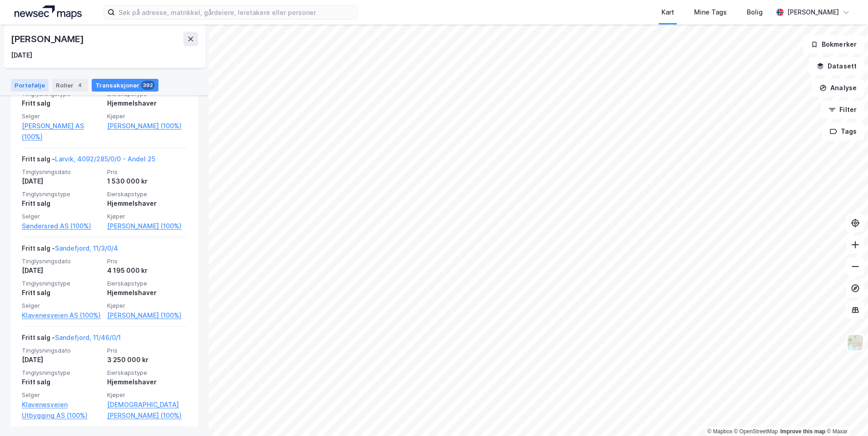 The image size is (868, 436). Describe the element at coordinates (105, 158) in the screenshot. I see `a: Larvik, 4092/285/0/0 - Andel 25` at that location.